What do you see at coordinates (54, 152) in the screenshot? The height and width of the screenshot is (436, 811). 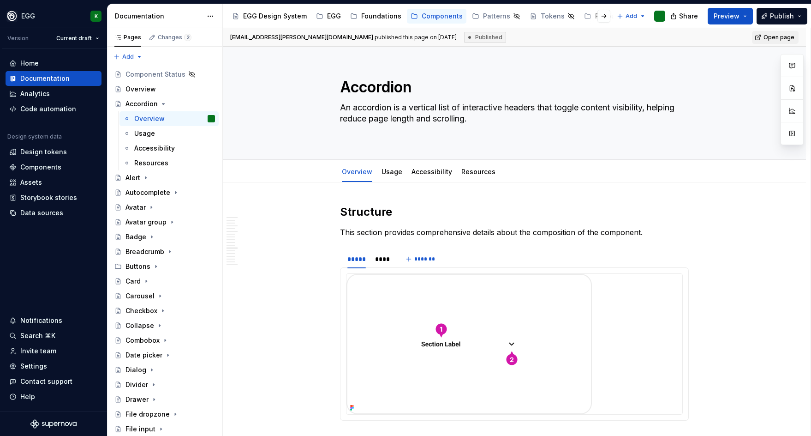 I see `a: Design tokens` at bounding box center [54, 152].